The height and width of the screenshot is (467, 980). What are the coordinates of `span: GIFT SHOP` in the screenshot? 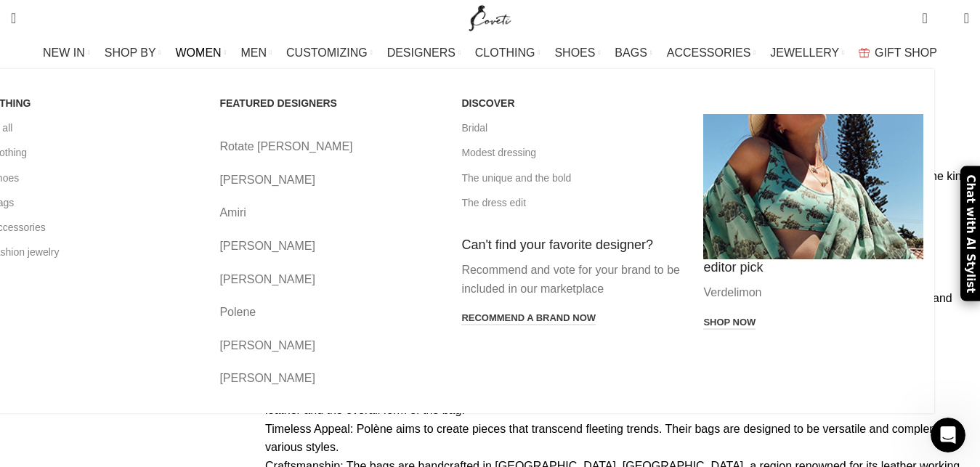 It's located at (905, 52).